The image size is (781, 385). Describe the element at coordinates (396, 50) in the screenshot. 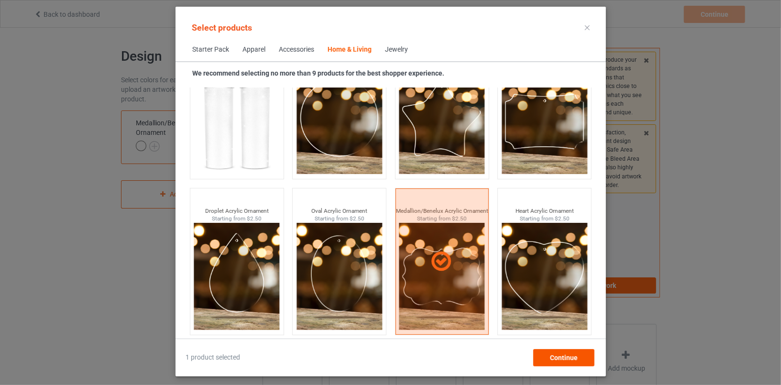

I see `div: Jewelry` at that location.